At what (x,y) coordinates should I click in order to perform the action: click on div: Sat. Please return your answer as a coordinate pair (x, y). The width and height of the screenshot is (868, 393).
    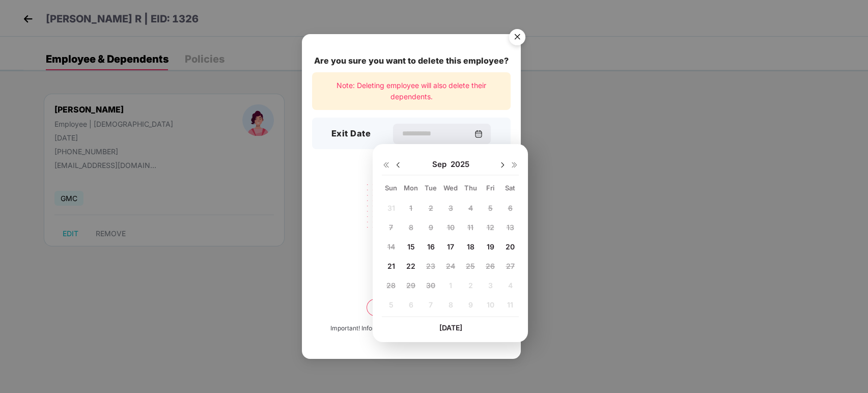
    Looking at the image, I should click on (510, 188).